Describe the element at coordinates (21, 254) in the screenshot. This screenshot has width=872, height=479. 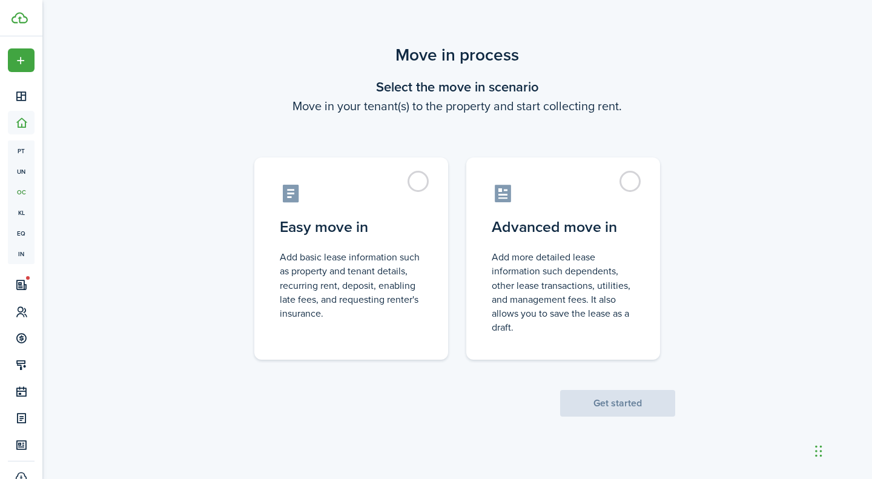
I see `a: in` at that location.